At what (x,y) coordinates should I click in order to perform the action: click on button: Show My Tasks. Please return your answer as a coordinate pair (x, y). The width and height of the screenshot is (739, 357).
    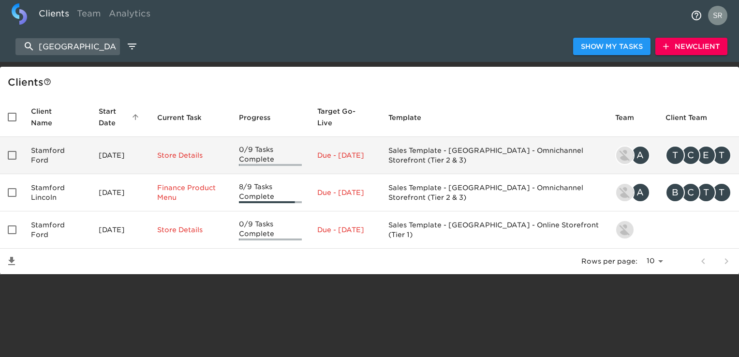
    Looking at the image, I should click on (612, 46).